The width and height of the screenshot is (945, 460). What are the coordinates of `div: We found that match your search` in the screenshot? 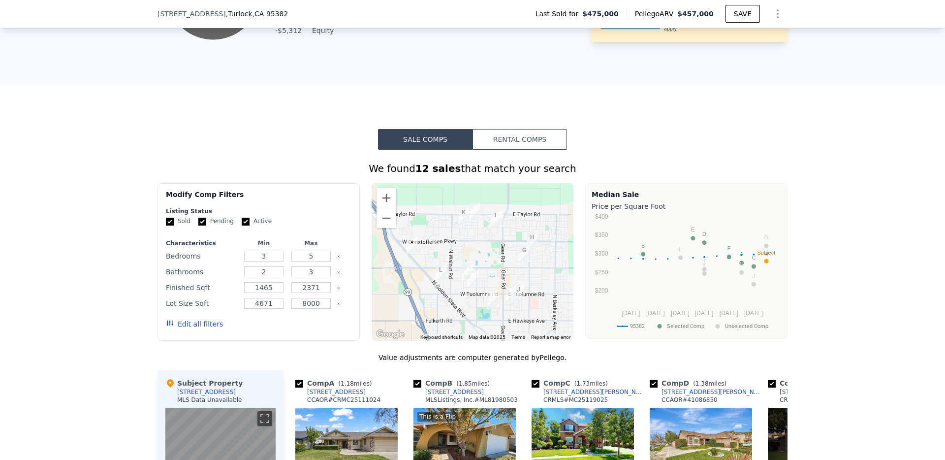 It's located at (472, 168).